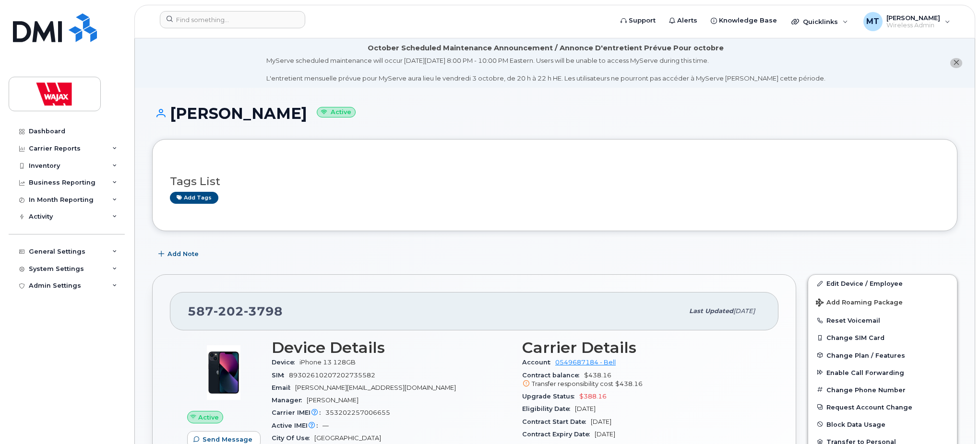 The height and width of the screenshot is (444, 980). I want to click on span: 202, so click(228, 311).